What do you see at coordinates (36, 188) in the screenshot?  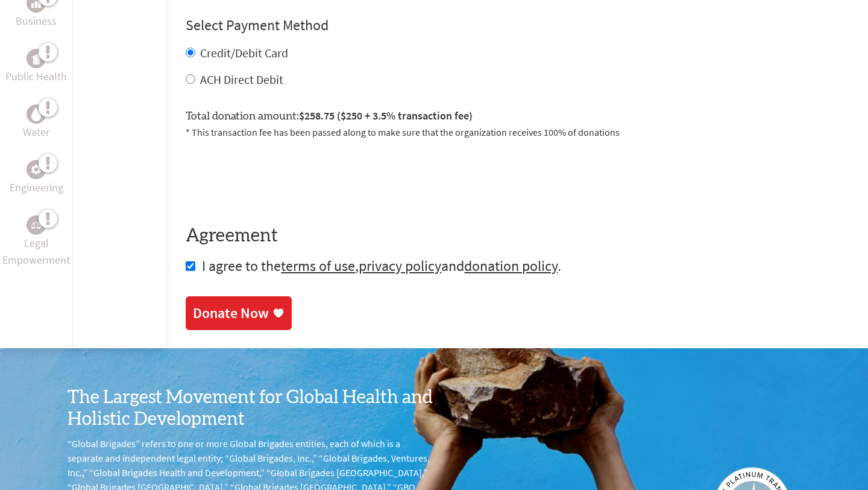 I see `p: Engineering` at bounding box center [36, 188].